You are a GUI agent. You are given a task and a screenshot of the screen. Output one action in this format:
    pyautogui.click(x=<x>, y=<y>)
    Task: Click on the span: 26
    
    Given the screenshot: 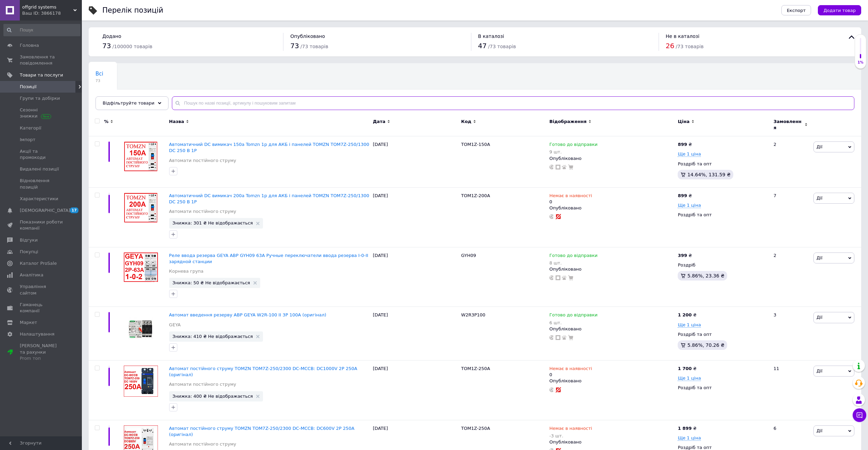 What is the action you would take?
    pyautogui.click(x=670, y=46)
    